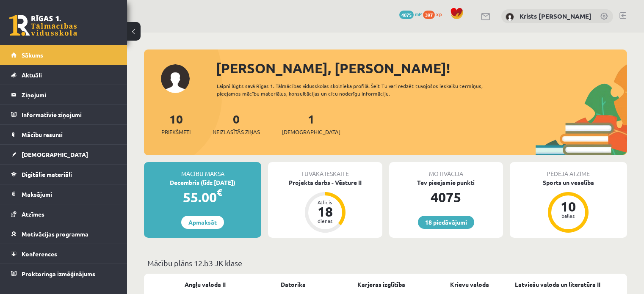 The image size is (644, 294). I want to click on a: Atzīmes, so click(64, 214).